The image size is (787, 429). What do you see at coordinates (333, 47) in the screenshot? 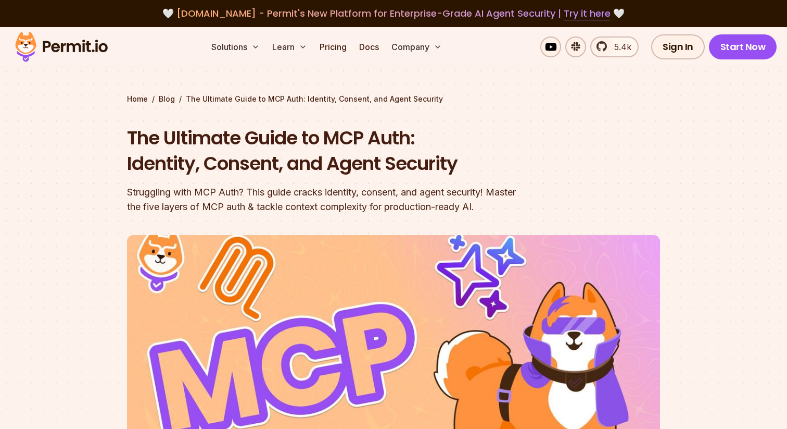
I see `a: Pricing` at bounding box center [333, 47].